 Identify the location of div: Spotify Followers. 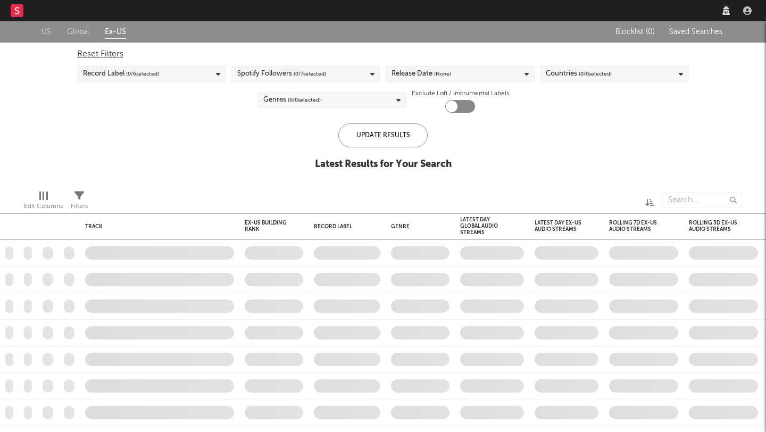
(281, 74).